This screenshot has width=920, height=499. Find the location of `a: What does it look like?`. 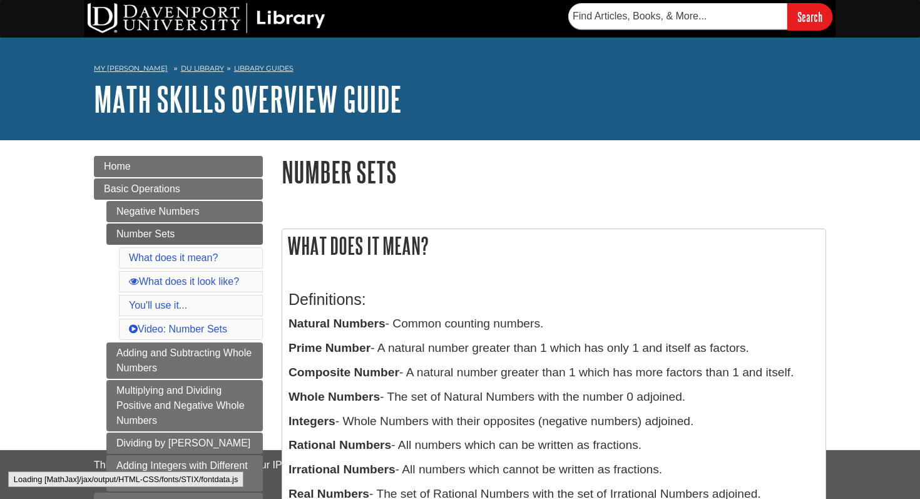

a: What does it look like? is located at coordinates (184, 281).